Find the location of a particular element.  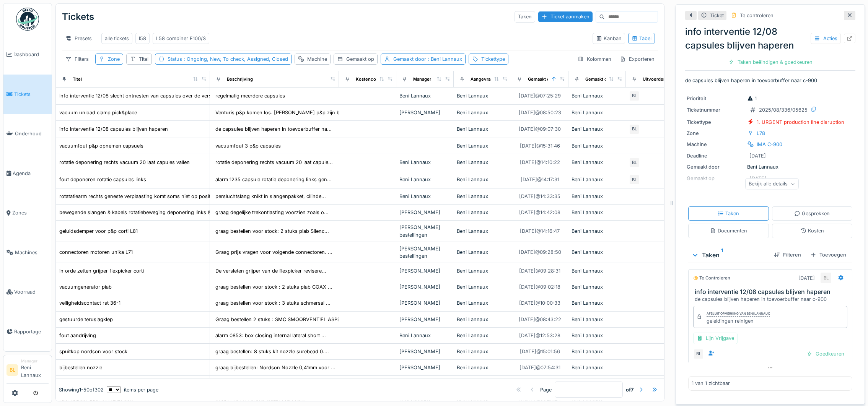

div: graag bestellen: 8 stuks kit nozzle surebead 0.... is located at coordinates (272, 351).